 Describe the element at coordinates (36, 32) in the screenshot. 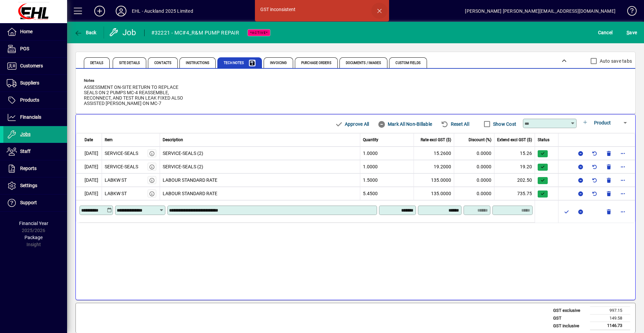

I see `a: Home` at that location.